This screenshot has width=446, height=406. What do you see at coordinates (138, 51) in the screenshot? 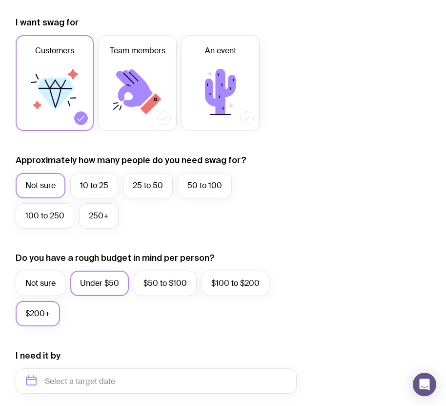
I see `span: Team members` at bounding box center [138, 51].